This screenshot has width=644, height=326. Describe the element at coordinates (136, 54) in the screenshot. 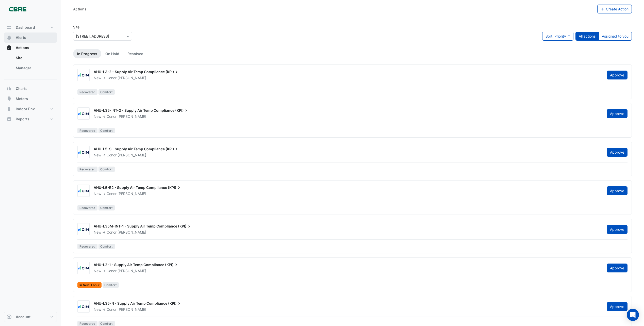

I see `a: Resolved` at that location.